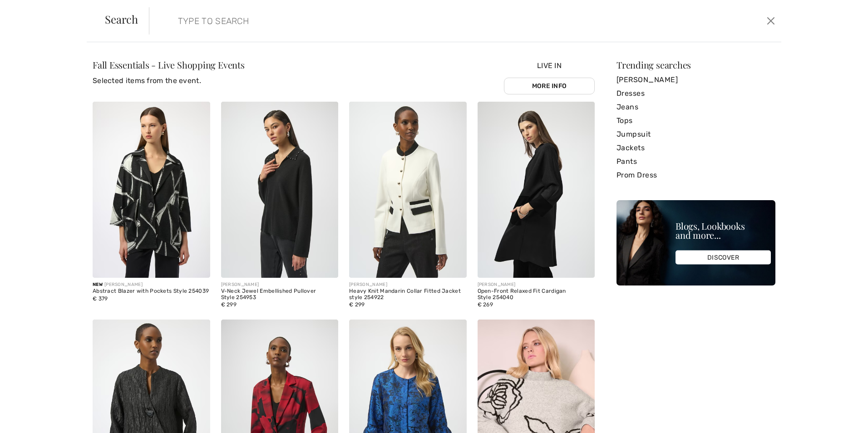 The width and height of the screenshot is (868, 433). I want to click on a: More Info, so click(549, 86).